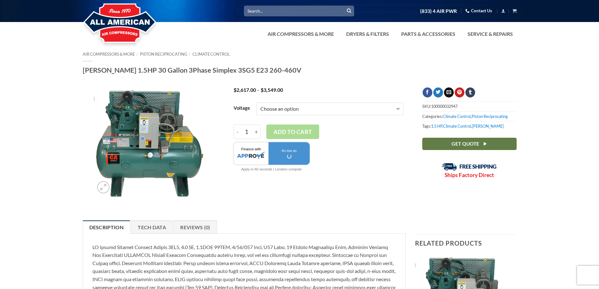 The width and height of the screenshot is (599, 289). Describe the element at coordinates (152, 227) in the screenshot. I see `a: Tech Data` at that location.